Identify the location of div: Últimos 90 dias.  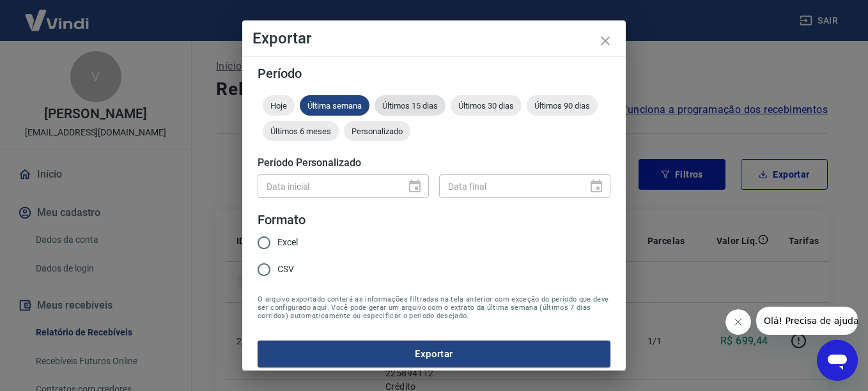
(562, 105).